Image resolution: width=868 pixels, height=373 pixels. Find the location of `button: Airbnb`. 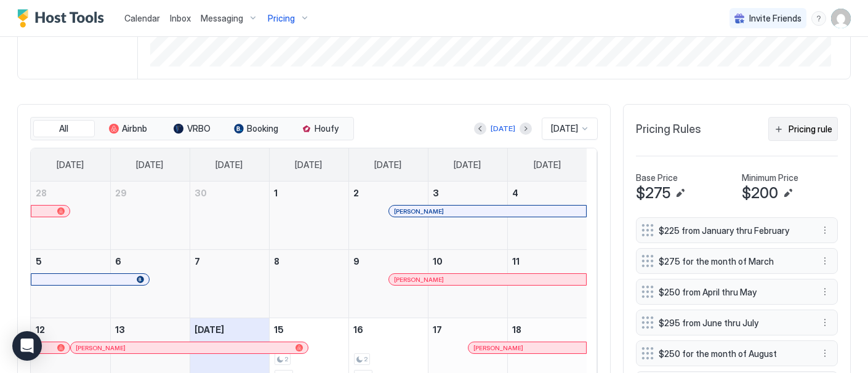

button: Airbnb is located at coordinates (128, 128).